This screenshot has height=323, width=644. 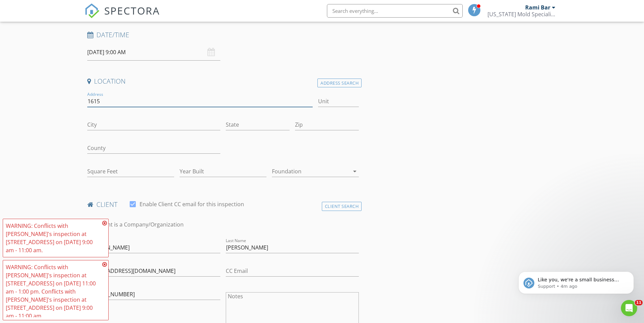 What do you see at coordinates (21, 26) in the screenshot?
I see `img: Profile image for Support` at bounding box center [21, 26].